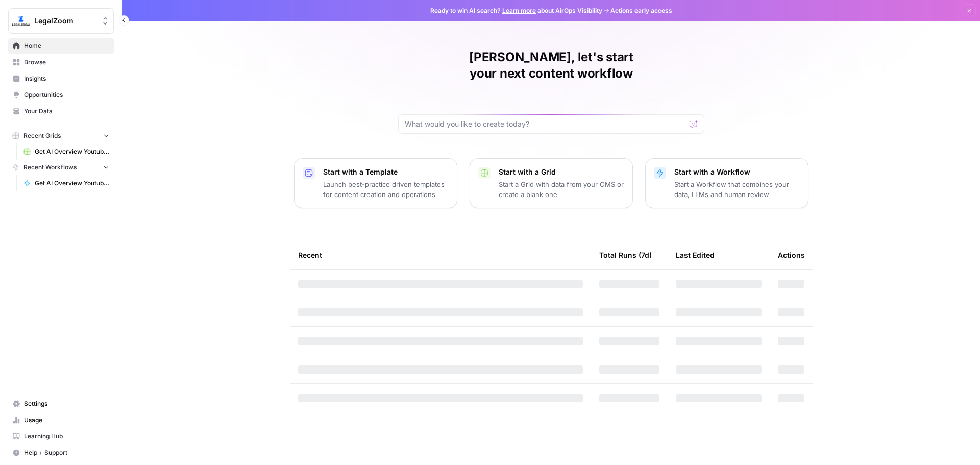 This screenshot has height=465, width=980. I want to click on p: Start a Grid with data from your CMS or create a blank one, so click(562, 189).